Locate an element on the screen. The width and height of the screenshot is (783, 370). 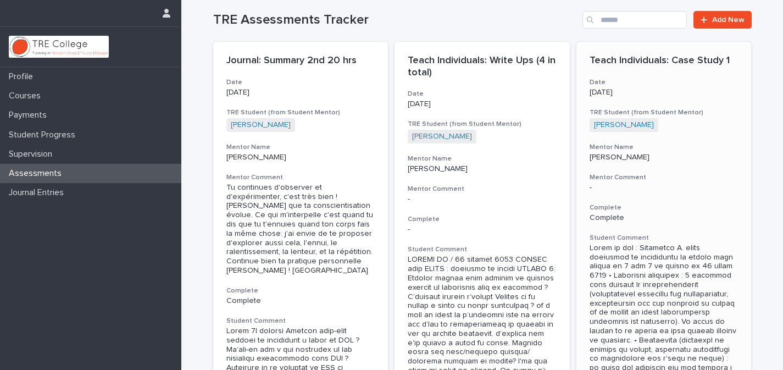
img: L01RLPSrRaOWR30Oqb5K is located at coordinates (59, 47).